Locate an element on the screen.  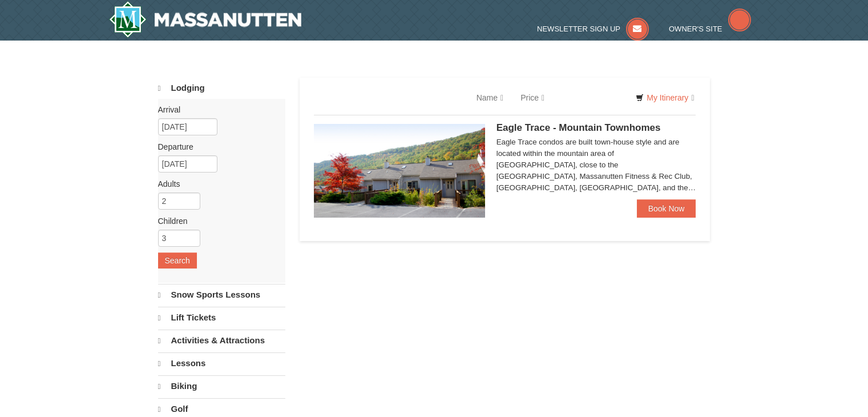
a: Newsletter Sign Up is located at coordinates (593, 28).